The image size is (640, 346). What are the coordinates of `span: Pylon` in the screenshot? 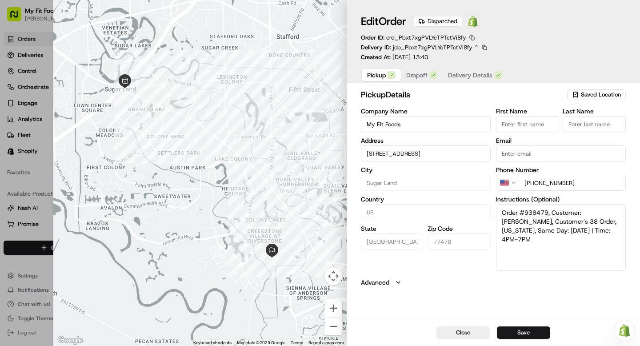 It's located at (98, 154).